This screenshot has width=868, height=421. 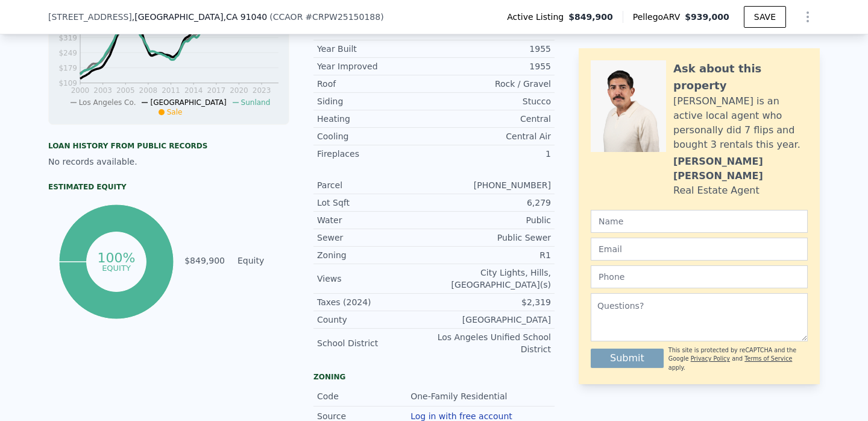 I want to click on tspan: $249, so click(x=68, y=53).